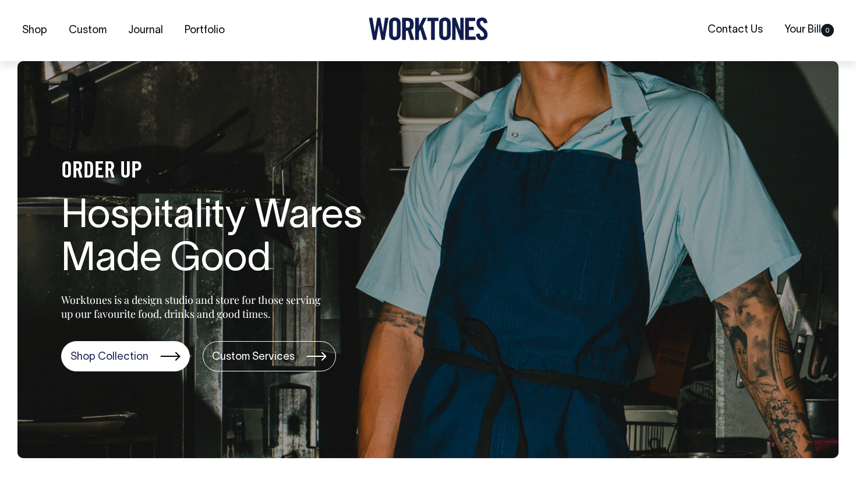 The image size is (856, 489). I want to click on a: Journal, so click(146, 30).